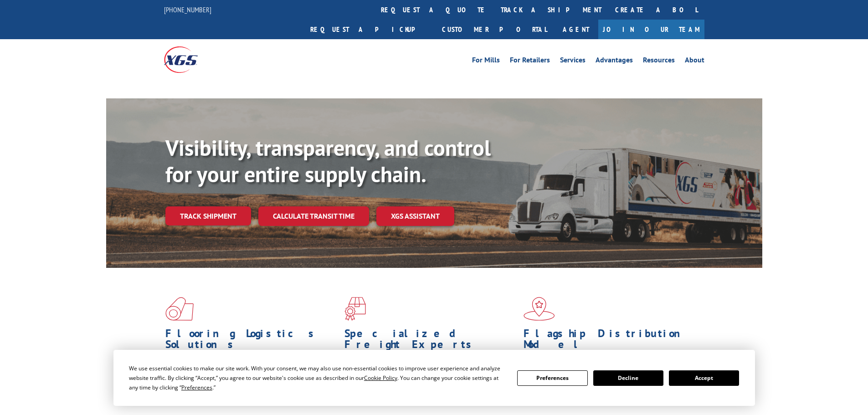 This screenshot has width=868, height=415. What do you see at coordinates (610, 341) in the screenshot?
I see `h1: Flagship Distribution Model` at bounding box center [610, 341].